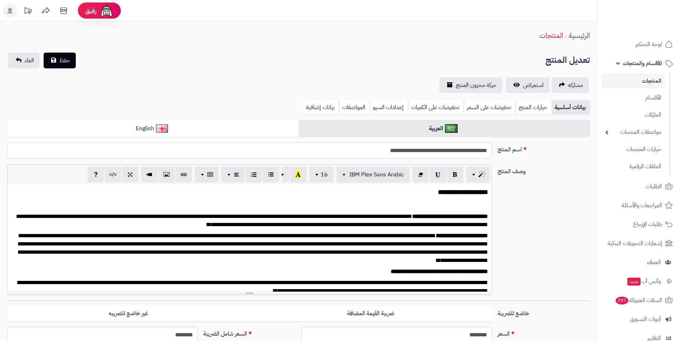 The height and width of the screenshot is (341, 681). What do you see at coordinates (324, 175) in the screenshot?
I see `span: 16` at bounding box center [324, 175].